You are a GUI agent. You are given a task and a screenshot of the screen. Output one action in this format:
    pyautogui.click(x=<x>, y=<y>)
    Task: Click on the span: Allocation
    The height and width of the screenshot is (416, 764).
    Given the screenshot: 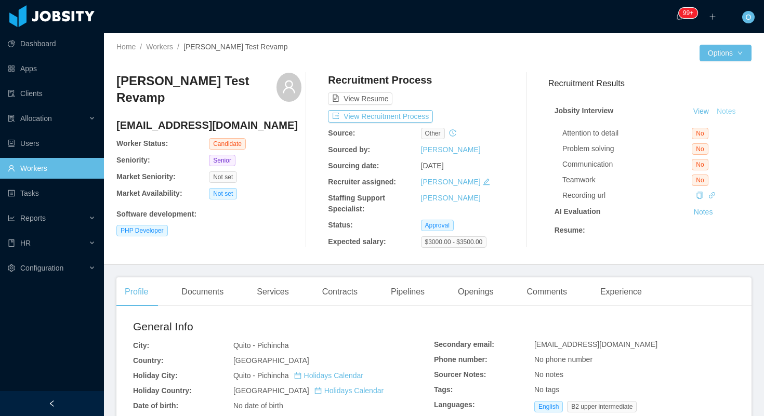 What is the action you would take?
    pyautogui.click(x=36, y=118)
    